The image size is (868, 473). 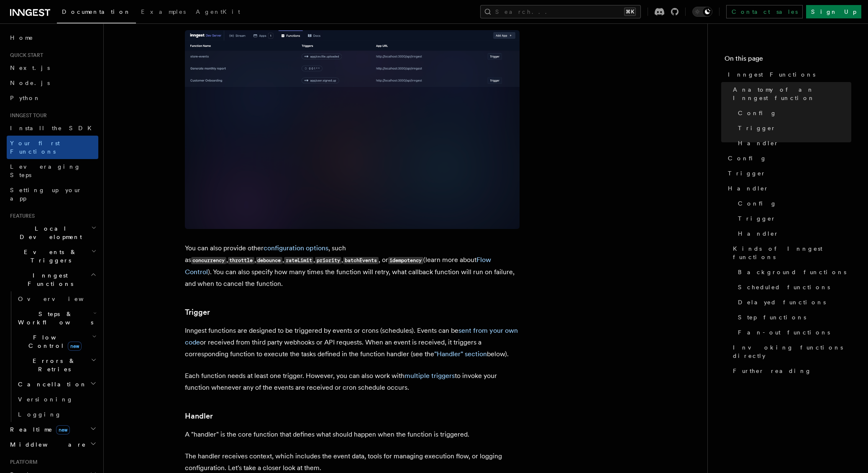 I want to click on kbd: ⌘K, so click(x=630, y=11).